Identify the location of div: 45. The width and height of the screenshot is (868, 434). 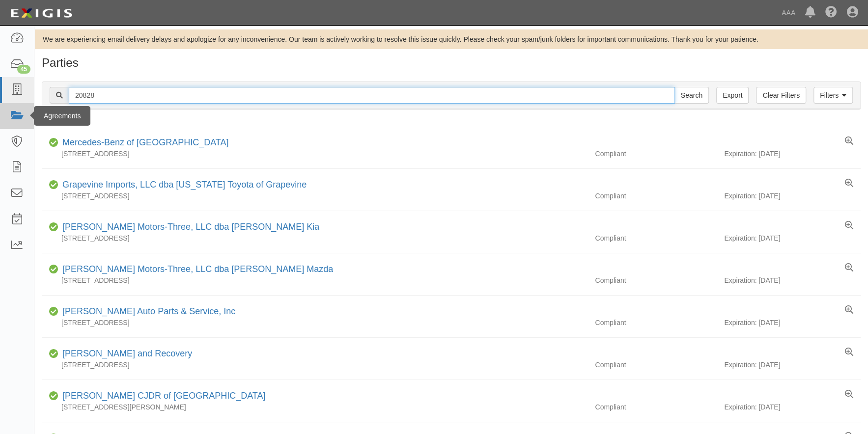
(24, 69).